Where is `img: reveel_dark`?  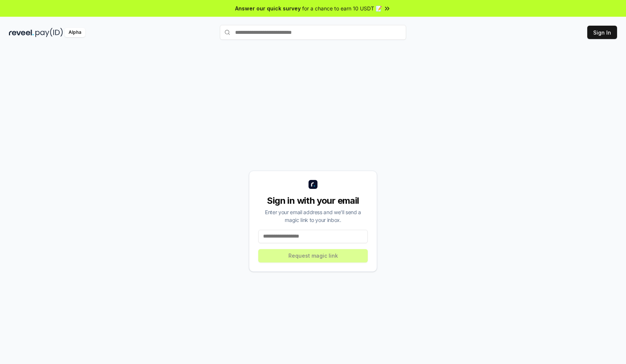 img: reveel_dark is located at coordinates (21, 32).